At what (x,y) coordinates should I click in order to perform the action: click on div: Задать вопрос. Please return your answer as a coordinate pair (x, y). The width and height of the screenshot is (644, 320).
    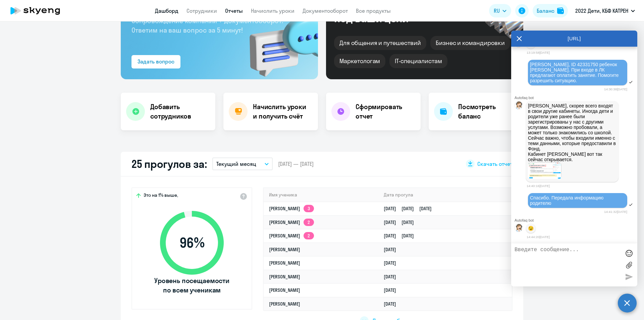
    Looking at the image, I should click on (156, 61).